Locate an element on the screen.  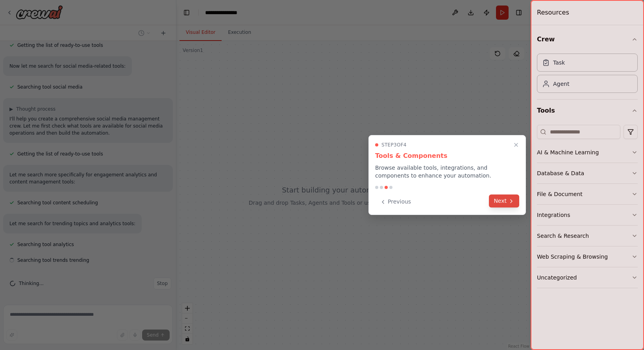
button: Previous is located at coordinates (395, 201).